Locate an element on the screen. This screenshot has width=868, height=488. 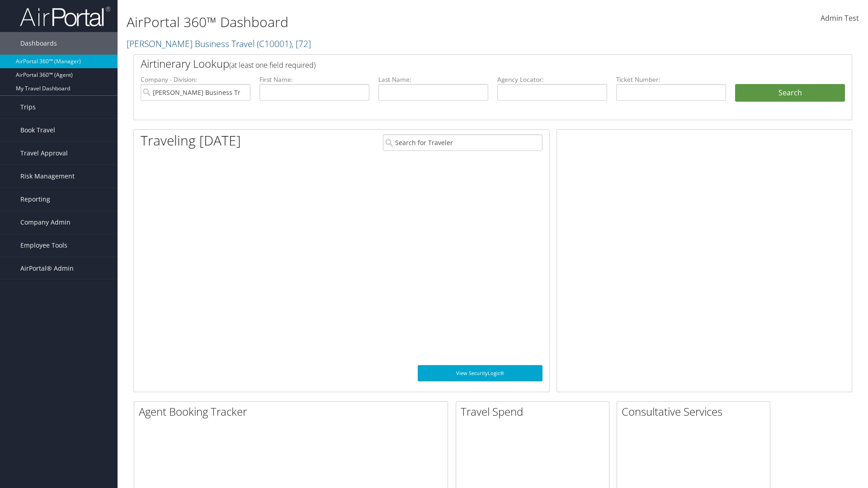
label: First Name: is located at coordinates (314, 79).